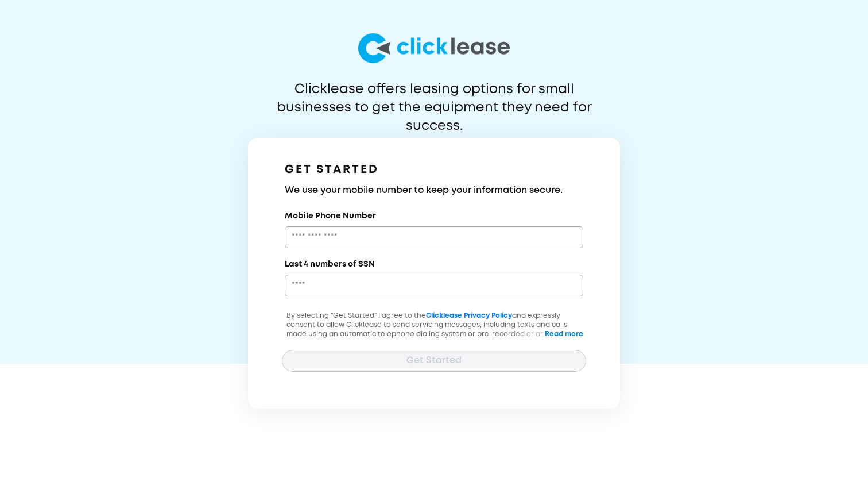 The width and height of the screenshot is (868, 497). I want to click on p: Clicklease offers leasing options for small businesses to get the equipment they need for success., so click(434, 99).